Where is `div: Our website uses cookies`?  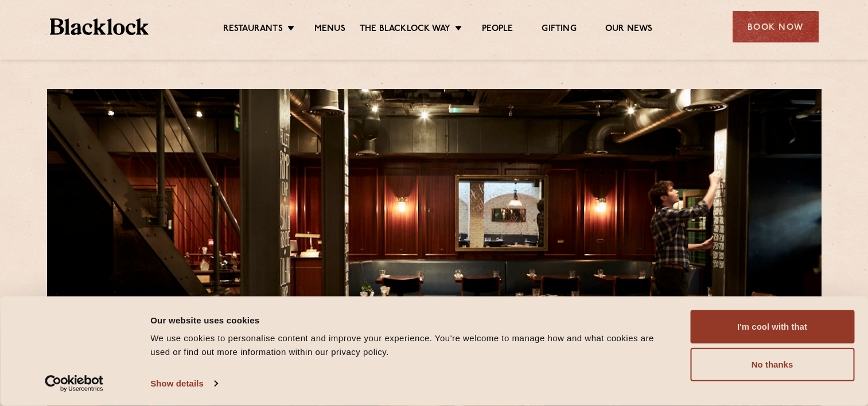
div: Our website uses cookies is located at coordinates (407, 320).